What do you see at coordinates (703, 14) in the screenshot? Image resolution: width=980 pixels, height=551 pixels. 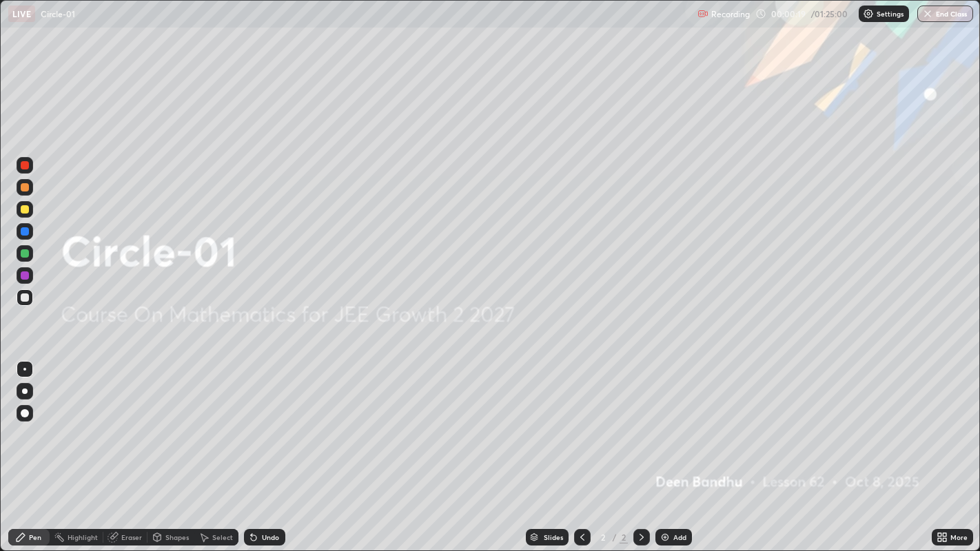 I see `img: recording.375f2c34.svg` at bounding box center [703, 14].